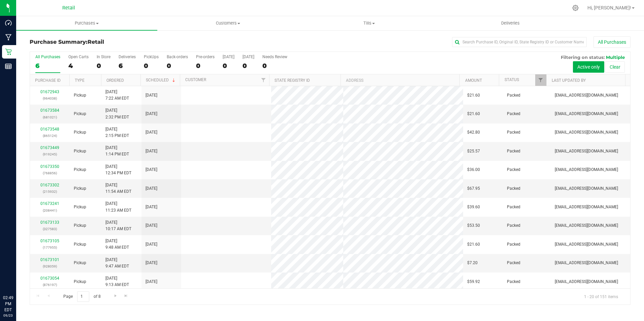  Describe the element at coordinates (473, 207) in the screenshot. I see `span: $39.60` at that location.